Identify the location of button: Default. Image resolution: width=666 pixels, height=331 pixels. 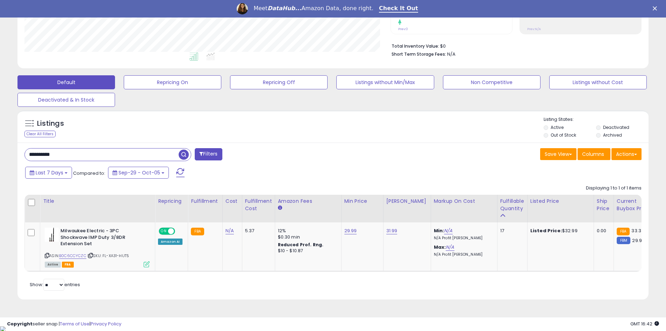
(66, 82).